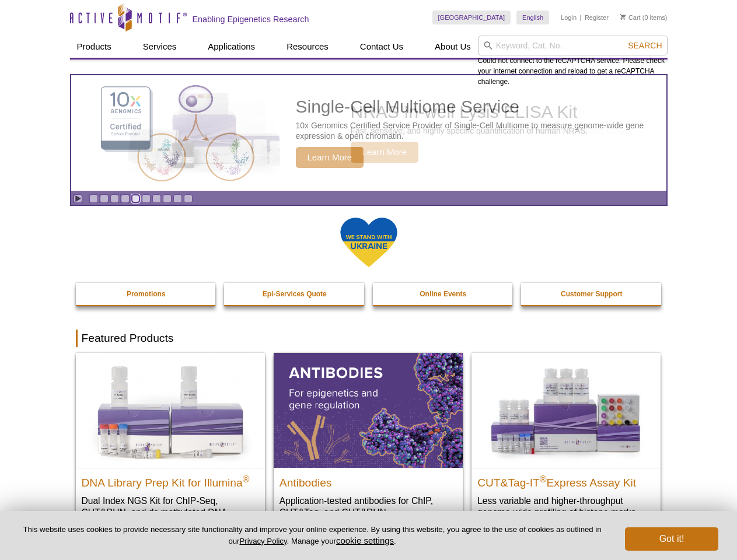 The image size is (737, 560). Describe the element at coordinates (623, 17) in the screenshot. I see `img: Your Cart` at that location.